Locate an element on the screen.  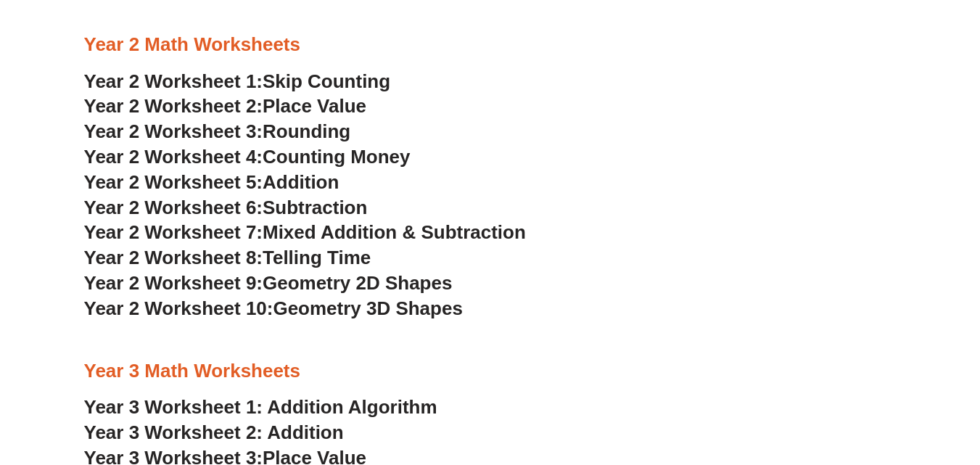
span: Year 2 Worksheet 3: is located at coordinates (174, 131).